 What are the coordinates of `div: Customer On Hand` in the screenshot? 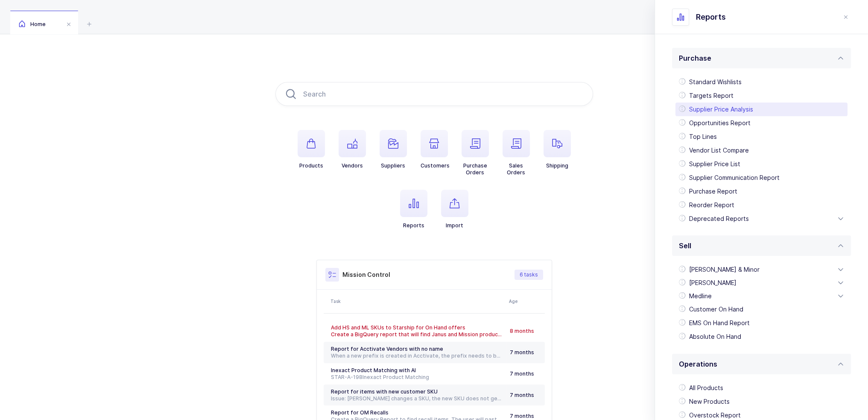 It's located at (762, 309).